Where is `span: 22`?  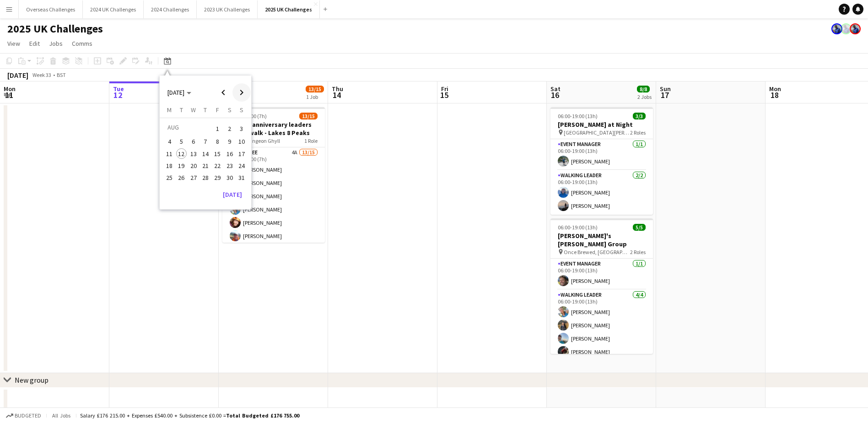
span: 22 is located at coordinates (217, 166).